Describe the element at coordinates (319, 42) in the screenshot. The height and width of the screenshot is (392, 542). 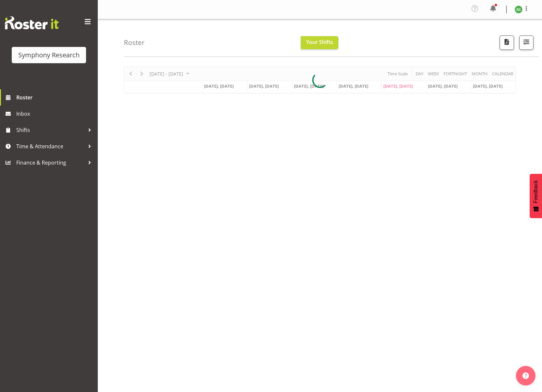
I see `span: Your Shifts` at that location.